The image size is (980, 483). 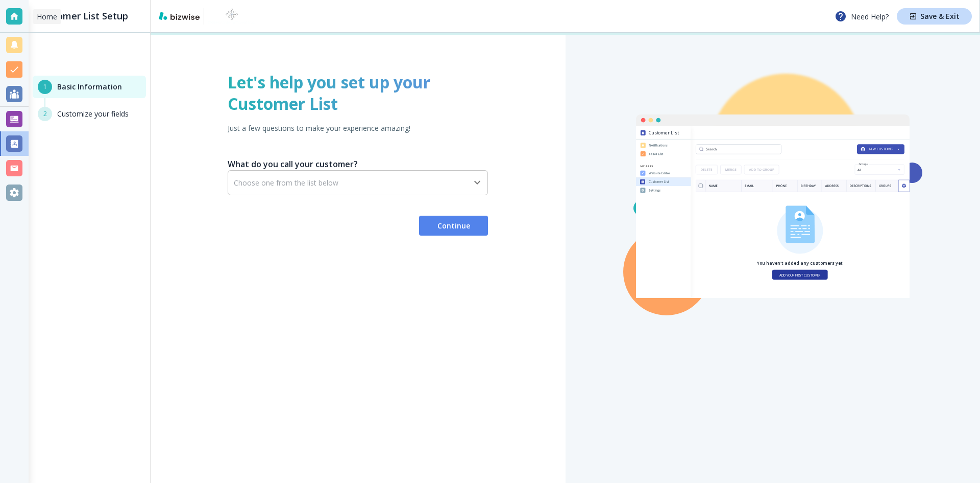 I want to click on p: Just a few questions to make your experience amazing!, so click(x=358, y=128).